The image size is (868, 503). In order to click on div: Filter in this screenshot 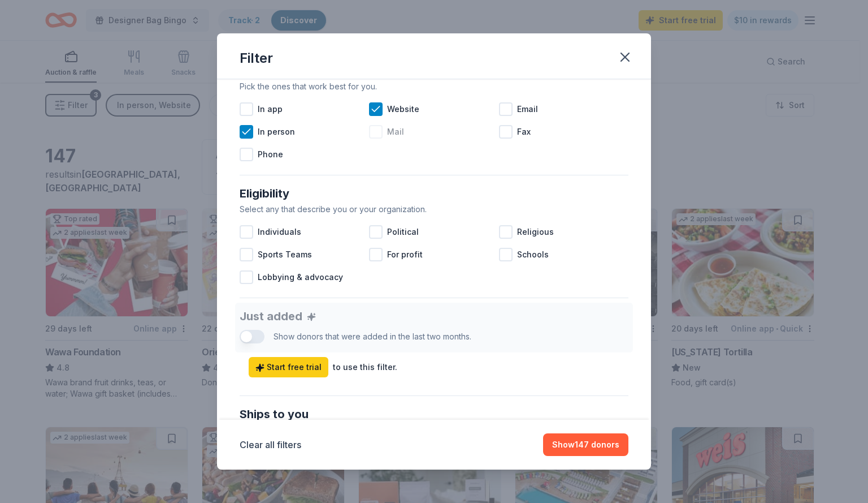, I will do `click(256, 58)`.